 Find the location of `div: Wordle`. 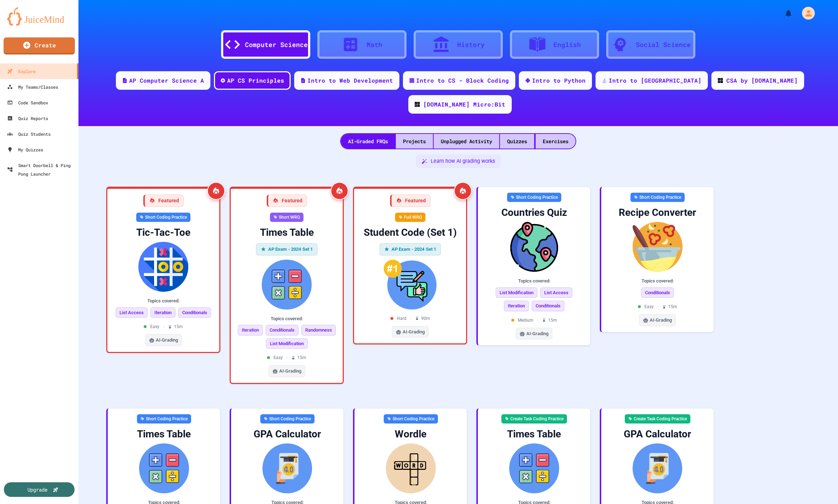

div: Wordle is located at coordinates (411, 435).